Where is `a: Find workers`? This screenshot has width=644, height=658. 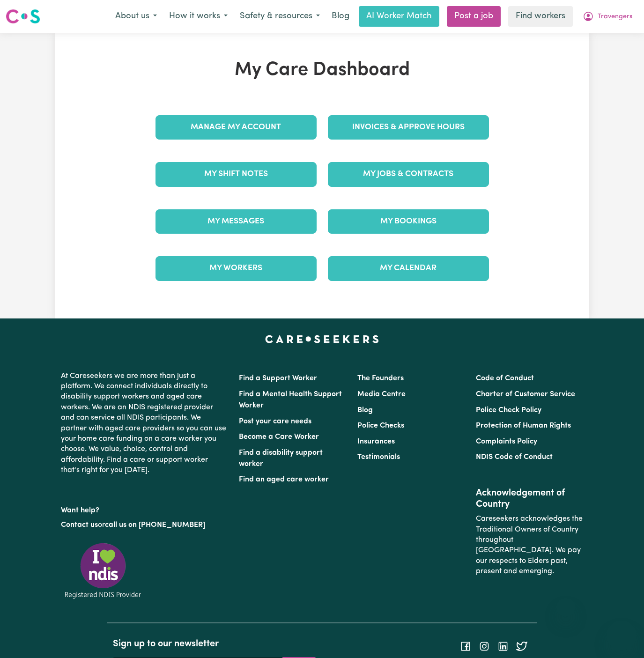 a: Find workers is located at coordinates (541, 16).